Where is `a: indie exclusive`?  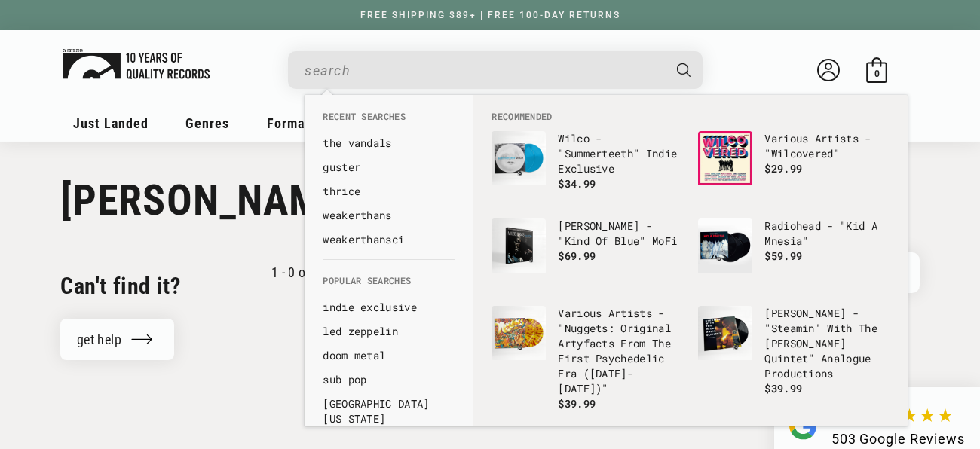 a: indie exclusive is located at coordinates (389, 307).